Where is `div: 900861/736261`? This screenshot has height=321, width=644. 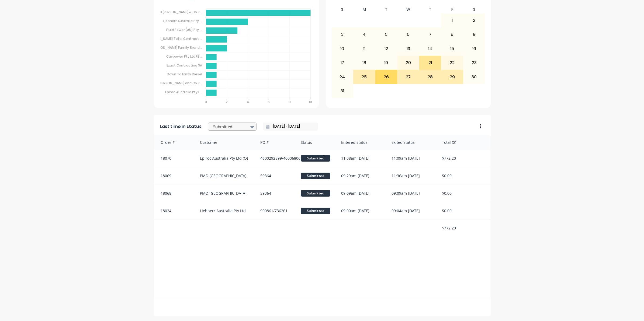 div: 900861/736261 is located at coordinates (275, 210).